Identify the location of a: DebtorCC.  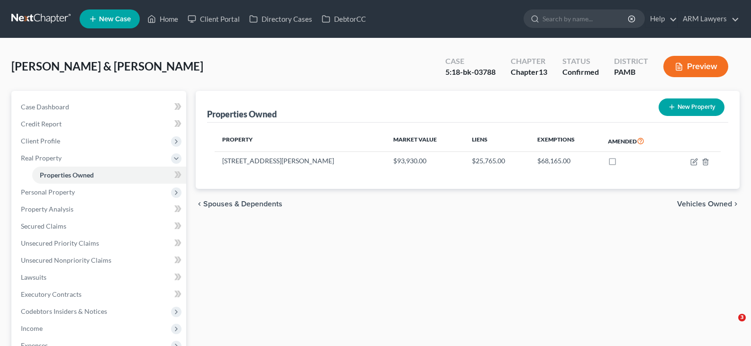
(343, 19).